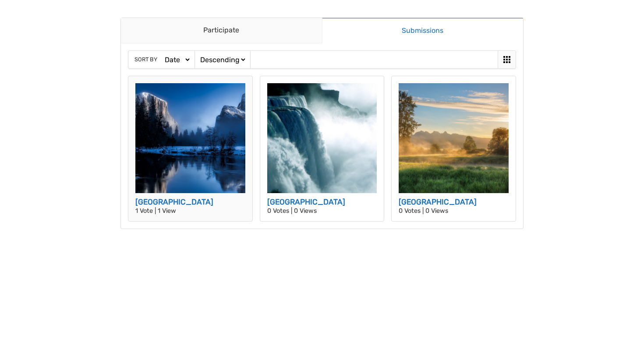 This screenshot has height=349, width=644. I want to click on a: Submissions, so click(422, 30).